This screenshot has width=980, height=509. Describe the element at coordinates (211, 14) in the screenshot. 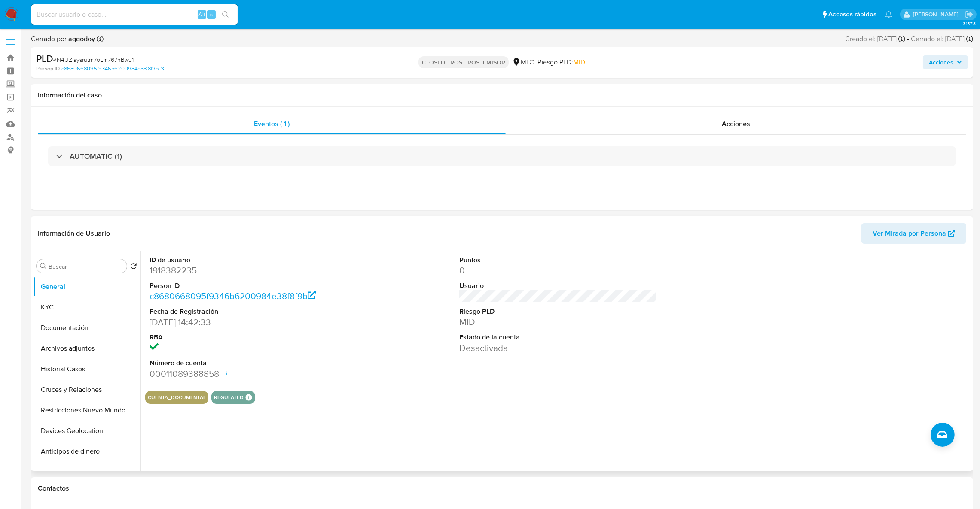

I see `span: s` at that location.